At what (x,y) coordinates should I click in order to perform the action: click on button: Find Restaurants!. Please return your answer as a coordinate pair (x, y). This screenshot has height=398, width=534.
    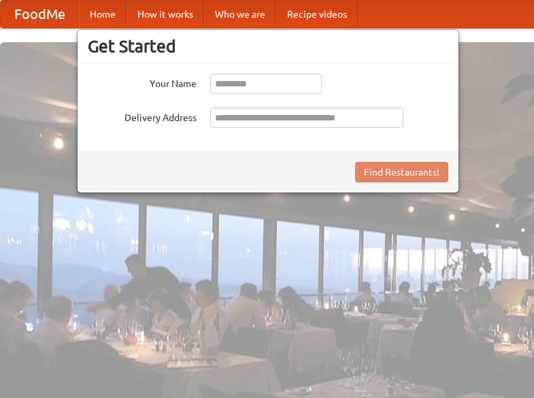
    Looking at the image, I should click on (401, 172).